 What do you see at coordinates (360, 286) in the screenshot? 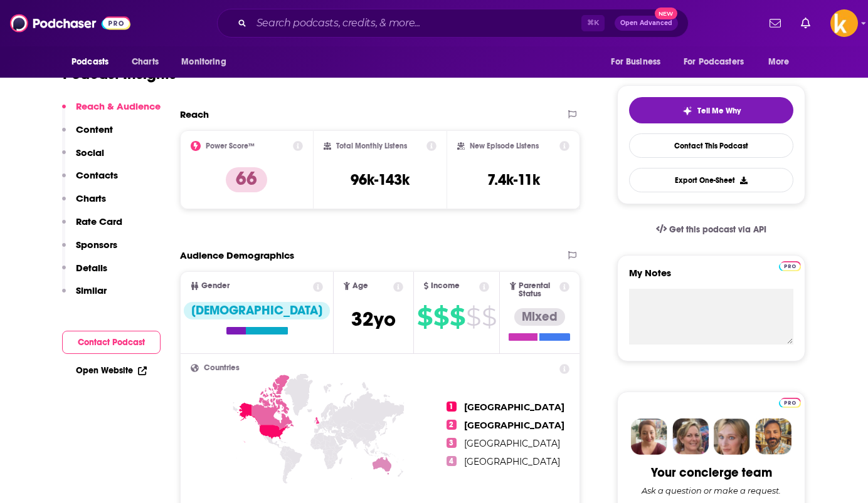
I see `span: Age` at bounding box center [360, 286].